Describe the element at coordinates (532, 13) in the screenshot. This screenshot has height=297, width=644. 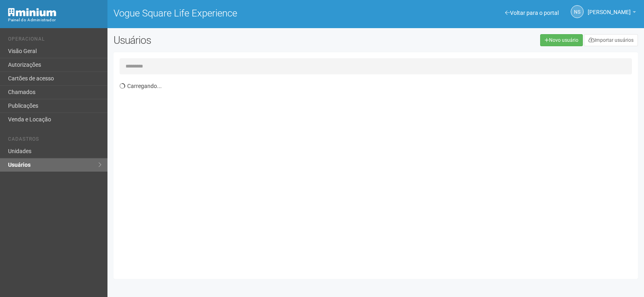
I see `a: Voltar para o portal` at that location.